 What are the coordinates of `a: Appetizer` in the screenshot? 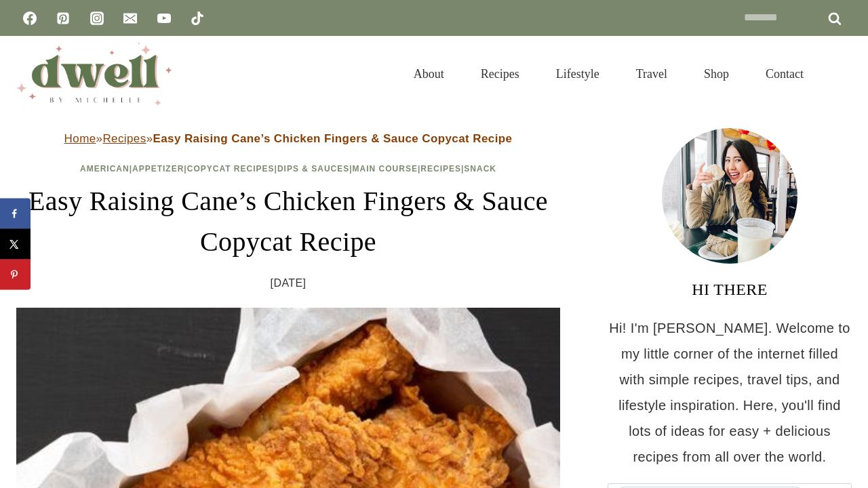 It's located at (158, 168).